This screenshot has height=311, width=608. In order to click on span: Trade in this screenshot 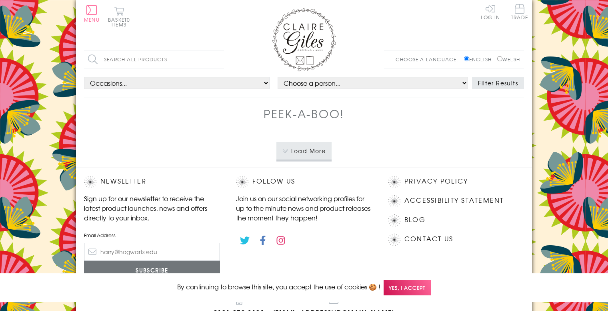, I will do `click(520, 12)`.